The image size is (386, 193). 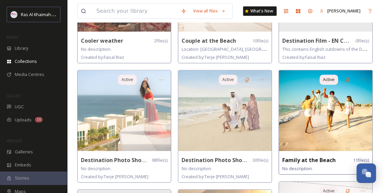 I want to click on img: f0ae1fde-13b4-46c4-80dc-587e454a40a6.jpg, so click(x=124, y=111).